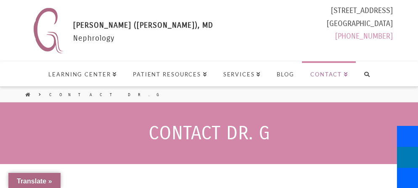  What do you see at coordinates (170, 74) in the screenshot?
I see `span: Patient Resources` at bounding box center [170, 74].